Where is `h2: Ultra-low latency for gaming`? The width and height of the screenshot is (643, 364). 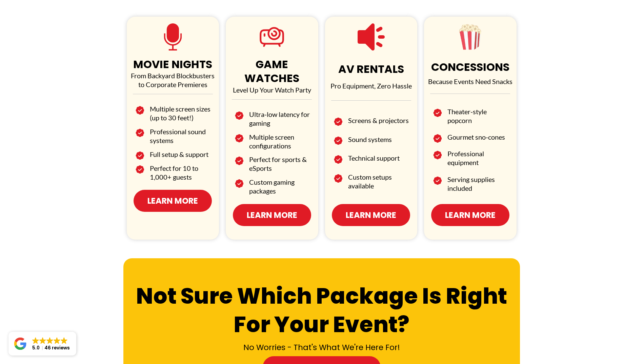
h2: Ultra-low latency for gaming is located at coordinates (280, 118).